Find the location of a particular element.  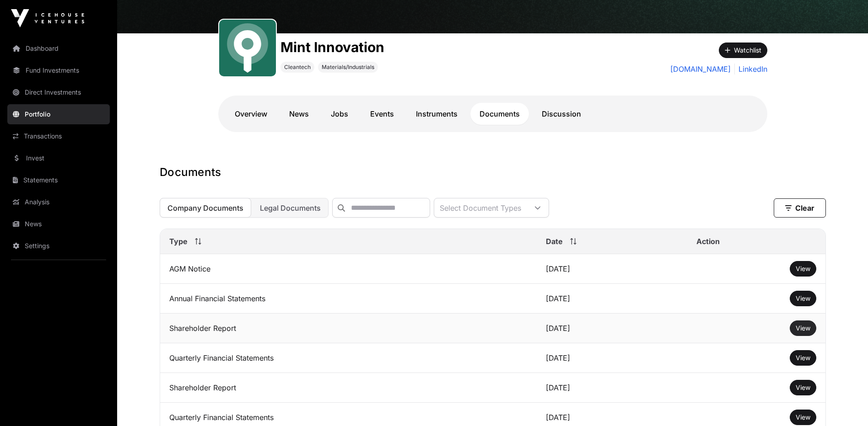

a: Events is located at coordinates (382, 114).